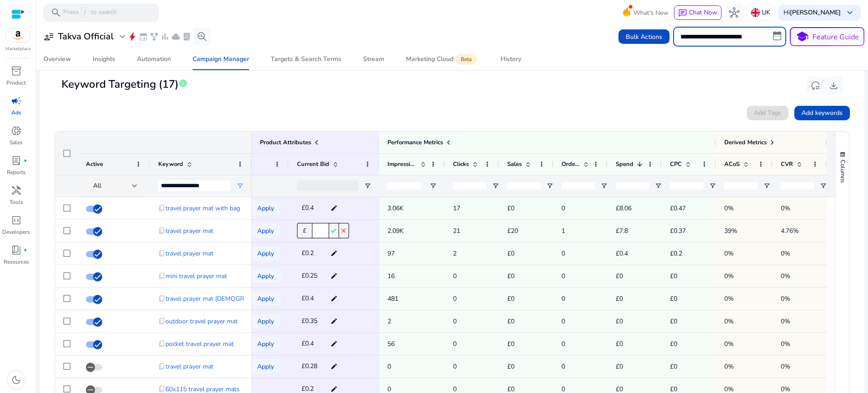 This screenshot has height=393, width=868. I want to click on span: £0.47, so click(678, 208).